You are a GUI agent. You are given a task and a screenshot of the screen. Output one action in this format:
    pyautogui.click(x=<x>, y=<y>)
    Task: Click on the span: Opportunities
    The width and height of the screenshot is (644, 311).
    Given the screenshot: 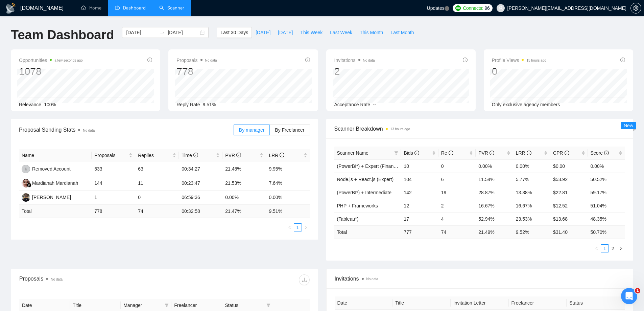 What is the action you would take?
    pyautogui.click(x=51, y=60)
    